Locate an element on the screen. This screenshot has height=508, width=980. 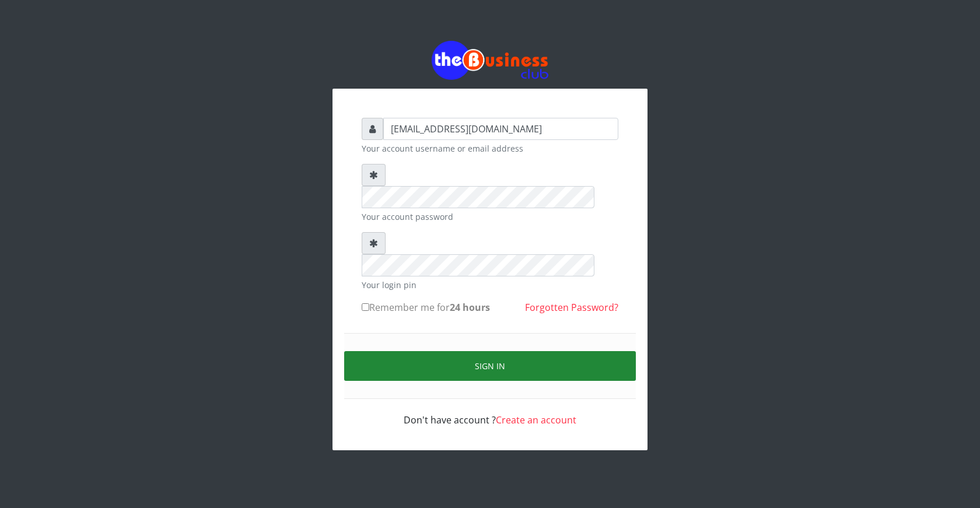
small: Your login pin is located at coordinates (490, 285).